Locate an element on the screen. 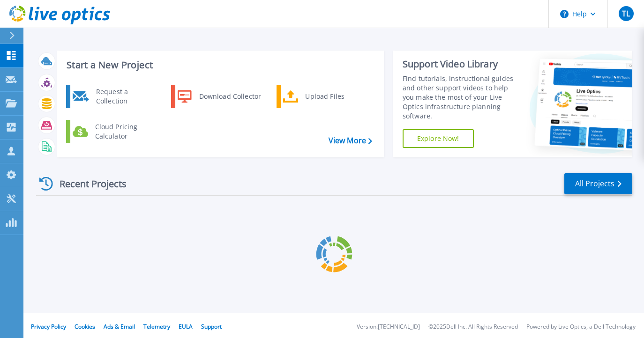 The image size is (644, 338). a: Request a Collection is located at coordinates (114, 96).